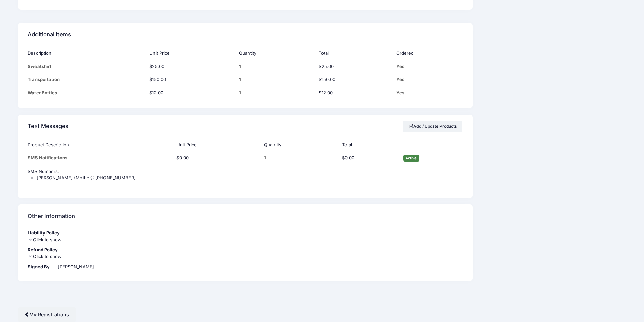 Image resolution: width=644 pixels, height=322 pixels. Describe the element at coordinates (51, 216) in the screenshot. I see `h4: Other Information` at that location.